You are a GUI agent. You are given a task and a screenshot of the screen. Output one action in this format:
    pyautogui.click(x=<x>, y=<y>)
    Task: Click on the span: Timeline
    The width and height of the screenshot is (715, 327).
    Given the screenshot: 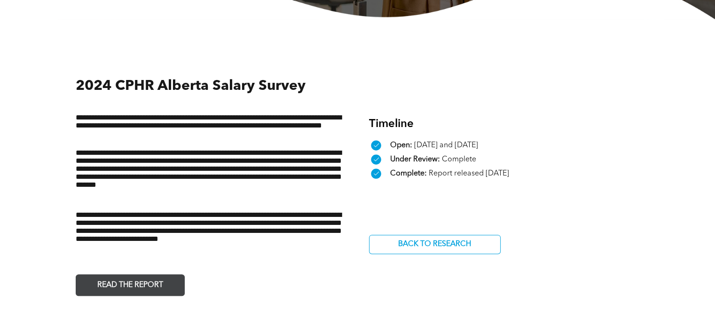 What is the action you would take?
    pyautogui.click(x=391, y=124)
    